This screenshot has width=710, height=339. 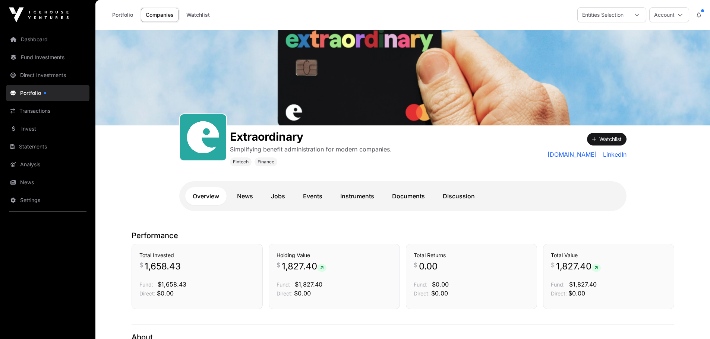 I want to click on a: Events, so click(x=313, y=196).